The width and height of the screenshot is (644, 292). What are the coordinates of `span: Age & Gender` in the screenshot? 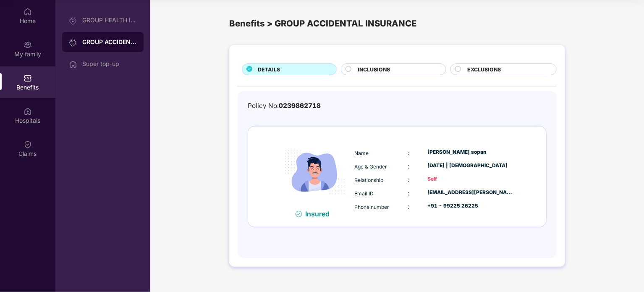 It's located at (371, 166).